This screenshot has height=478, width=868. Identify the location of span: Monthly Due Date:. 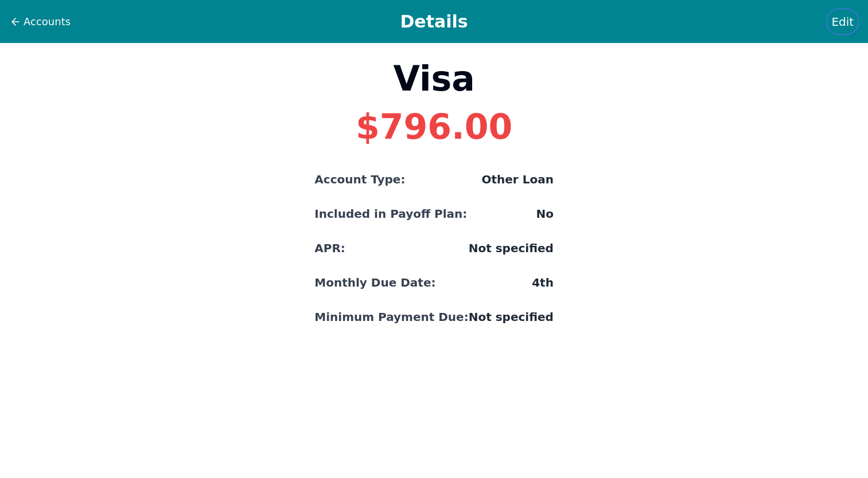
(375, 283).